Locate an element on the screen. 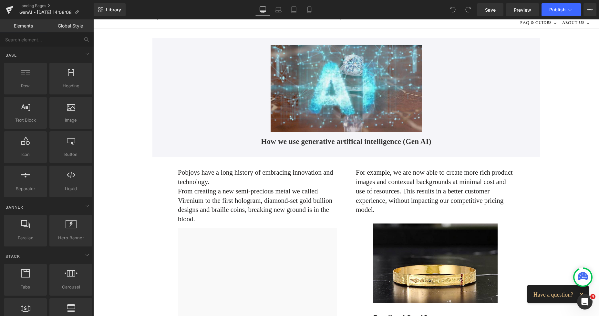 This screenshot has height=316, width=599. span: Parallax is located at coordinates (25, 237).